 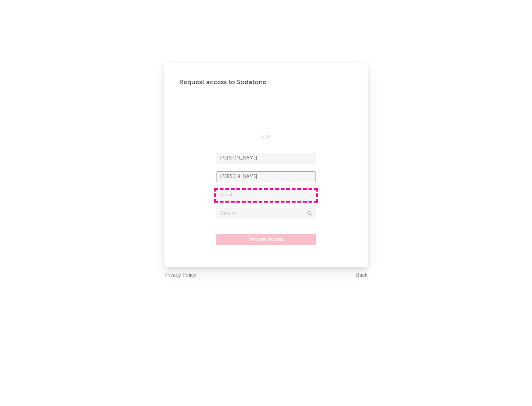 What do you see at coordinates (180, 276) in the screenshot?
I see `a: Privacy Policy` at bounding box center [180, 276].